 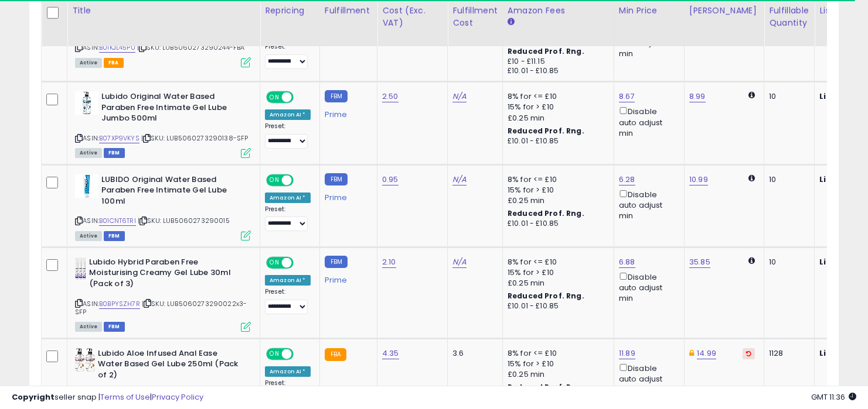 I want to click on img: 41qSC8j0m1L._SL40_.jpg, so click(x=87, y=103).